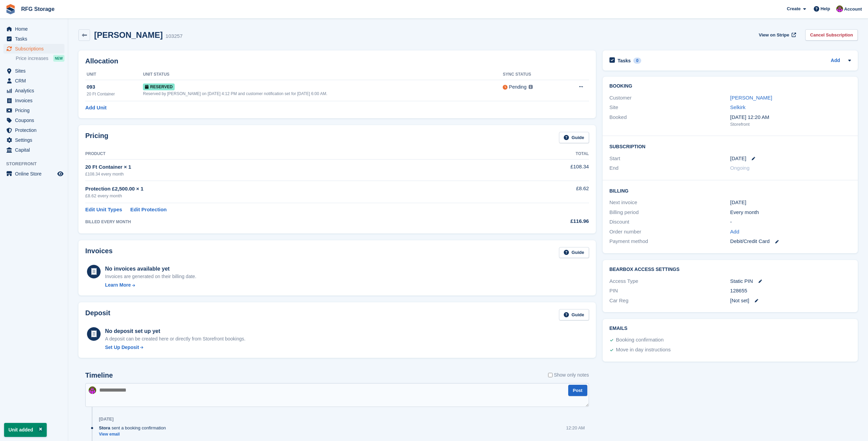 The width and height of the screenshot is (868, 441). Describe the element at coordinates (59, 58) in the screenshot. I see `div: NEW` at that location.